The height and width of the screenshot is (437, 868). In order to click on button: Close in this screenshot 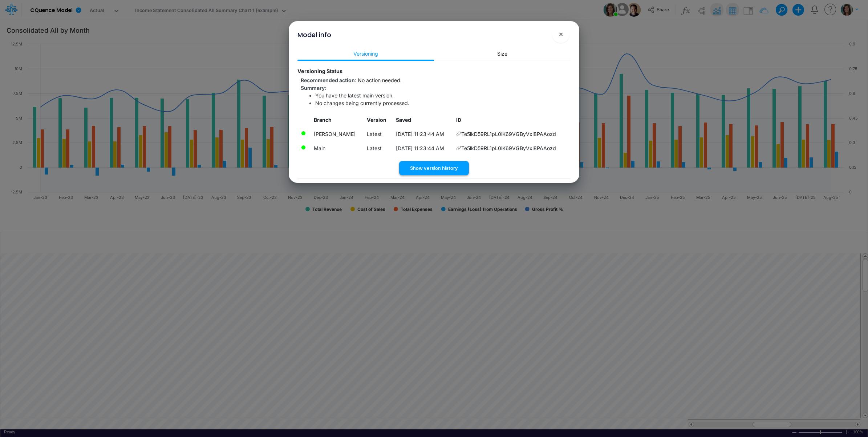, I will do `click(561, 34)`.